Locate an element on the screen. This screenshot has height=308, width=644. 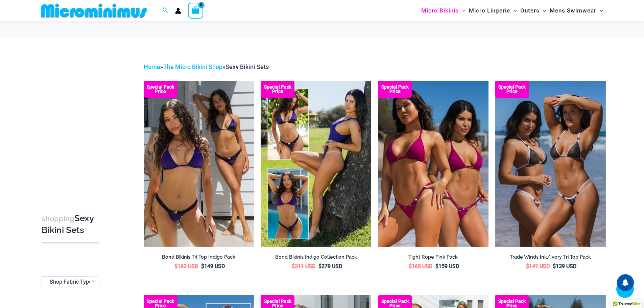
h2: Bond Bikinis Tri Top Indigo Pack is located at coordinates (199, 257).